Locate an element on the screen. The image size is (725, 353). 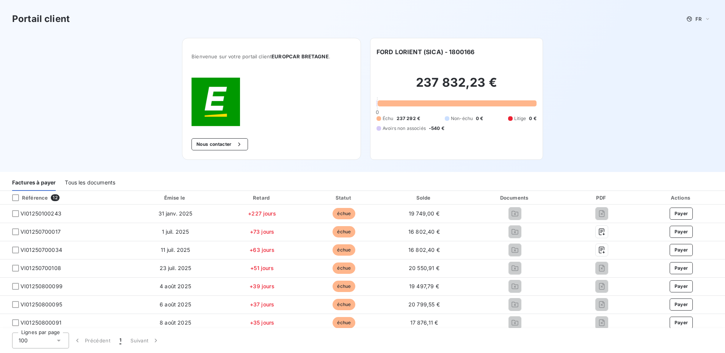
span: +37 jours is located at coordinates (262, 304).